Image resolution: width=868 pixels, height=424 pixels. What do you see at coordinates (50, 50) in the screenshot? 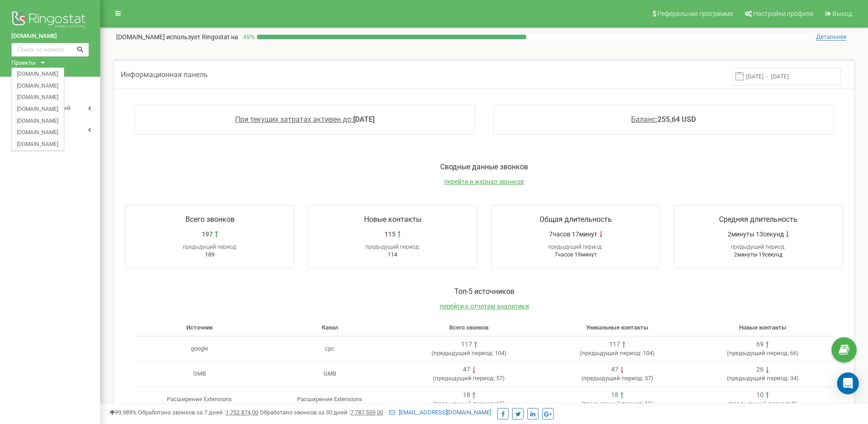
I see `input: Поиск по номеру` at bounding box center [50, 50].